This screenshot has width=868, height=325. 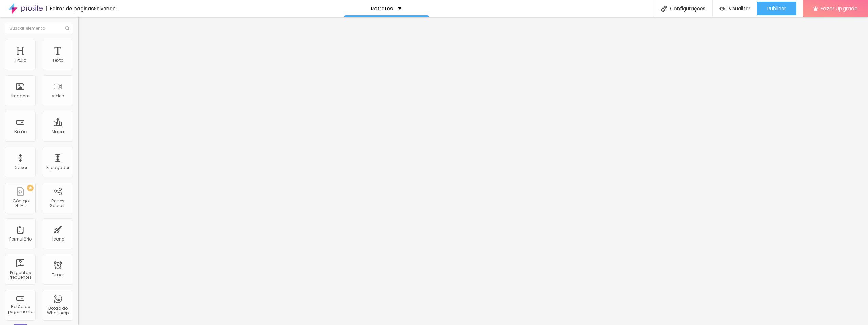 I want to click on div: Editor de páginas, so click(x=69, y=9).